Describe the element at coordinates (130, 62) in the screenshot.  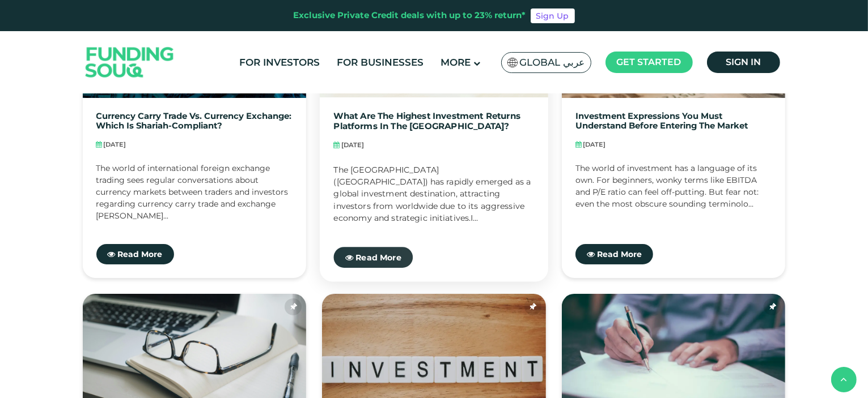
I see `img: Logo` at that location.